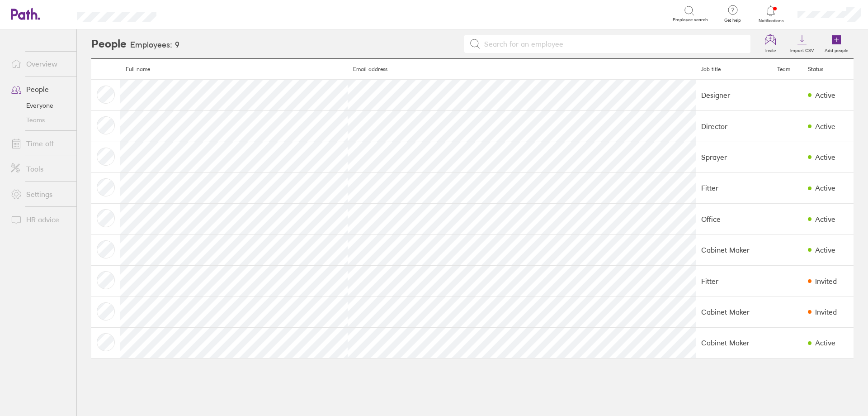 Image resolution: width=868 pixels, height=416 pixels. I want to click on th: Status, so click(828, 69).